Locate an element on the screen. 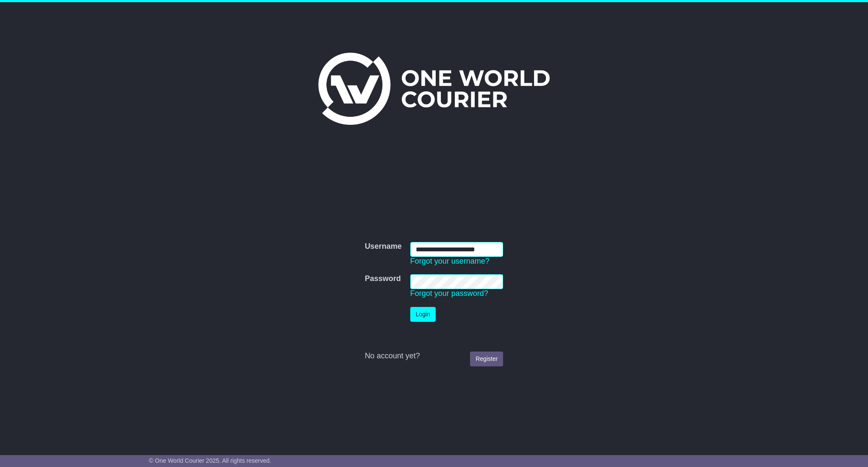 The image size is (868, 467). label: Username is located at coordinates (383, 247).